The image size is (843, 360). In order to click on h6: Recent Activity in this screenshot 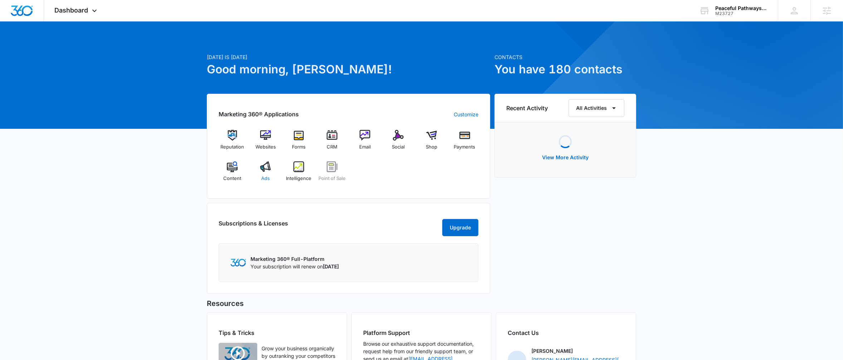, I will do `click(527, 108)`.